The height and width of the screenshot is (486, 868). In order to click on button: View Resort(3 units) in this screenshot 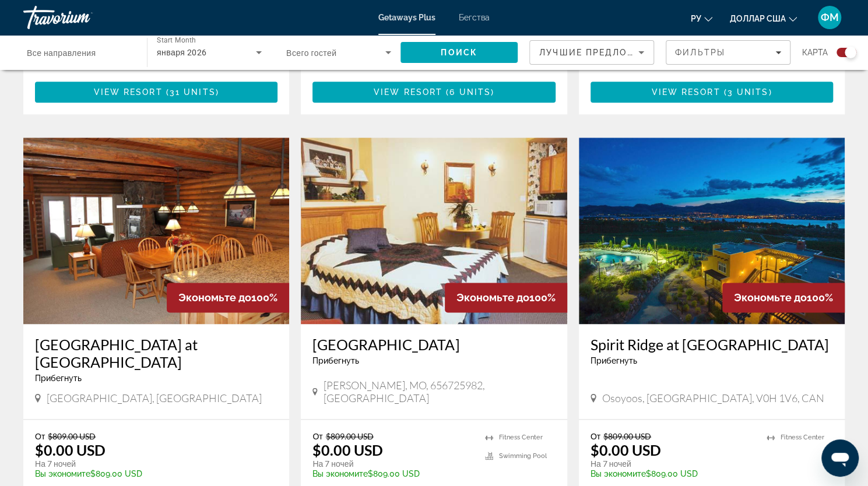, I will do `click(712, 92)`.